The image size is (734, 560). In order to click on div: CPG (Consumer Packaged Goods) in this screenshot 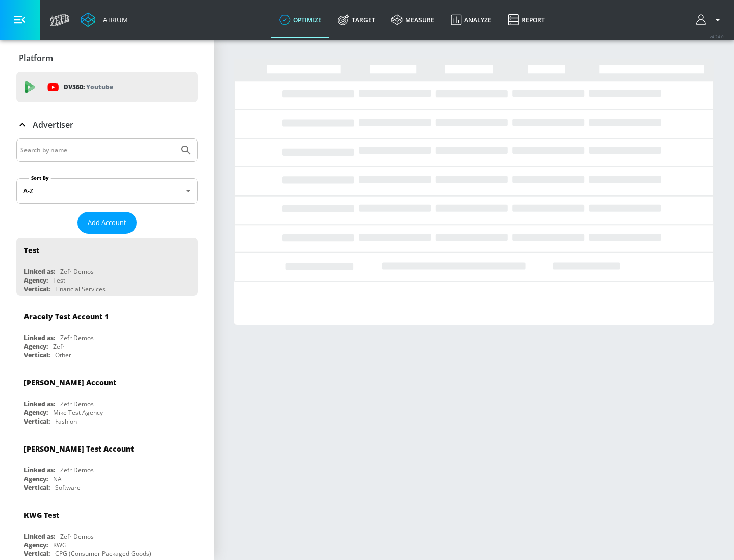, I will do `click(102, 554)`.